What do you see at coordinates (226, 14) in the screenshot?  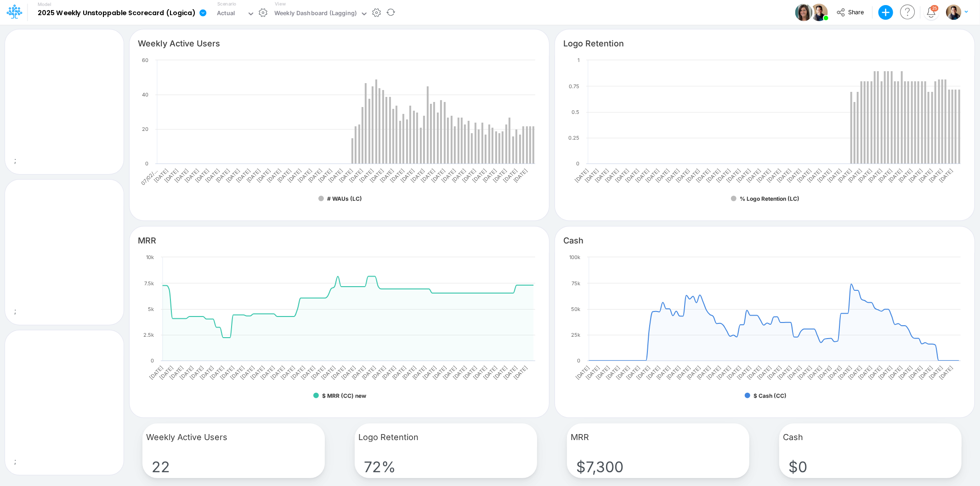 I see `div: Actual` at bounding box center [226, 14].